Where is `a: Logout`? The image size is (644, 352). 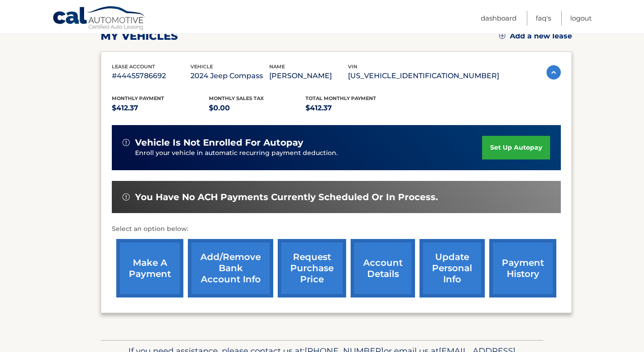
a: Logout is located at coordinates (581, 18).